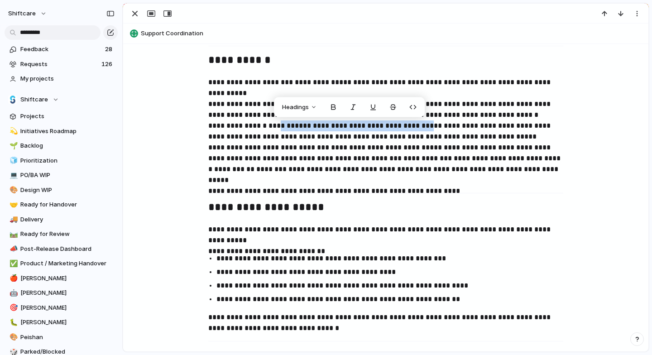 This screenshot has width=652, height=355. I want to click on span: Feedback, so click(61, 49).